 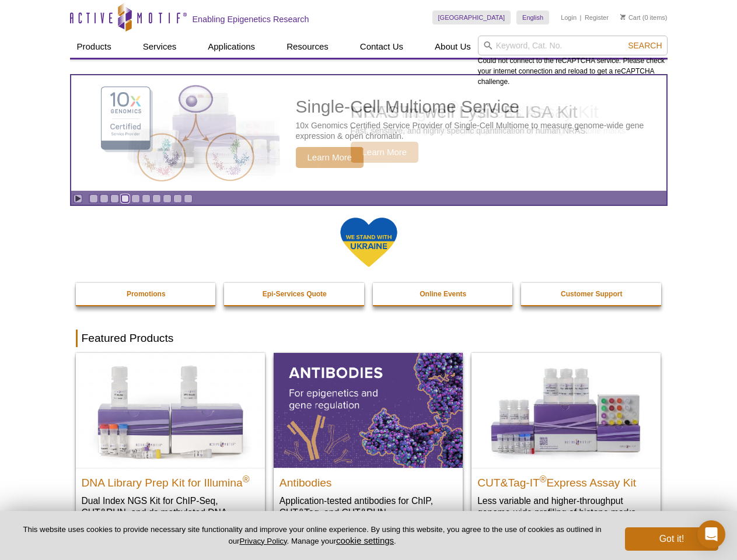 I want to click on input: Keyword, Cat. No., so click(x=573, y=46).